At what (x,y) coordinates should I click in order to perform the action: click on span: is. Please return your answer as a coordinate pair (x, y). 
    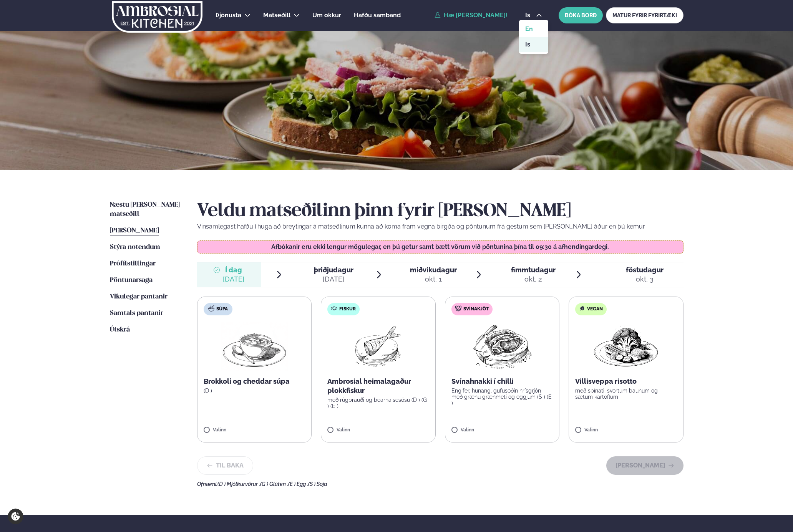
    Looking at the image, I should click on (529, 15).